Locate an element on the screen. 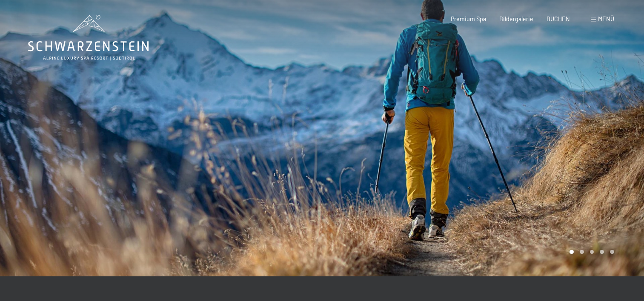 This screenshot has height=301, width=644. span: Premium Spa is located at coordinates (468, 19).